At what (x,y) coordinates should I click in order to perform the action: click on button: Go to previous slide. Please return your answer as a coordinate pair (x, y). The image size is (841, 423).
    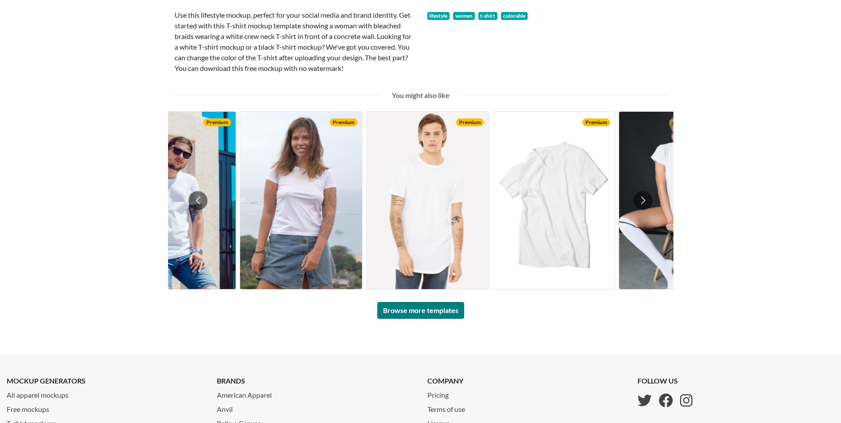
    Looking at the image, I should click on (198, 200).